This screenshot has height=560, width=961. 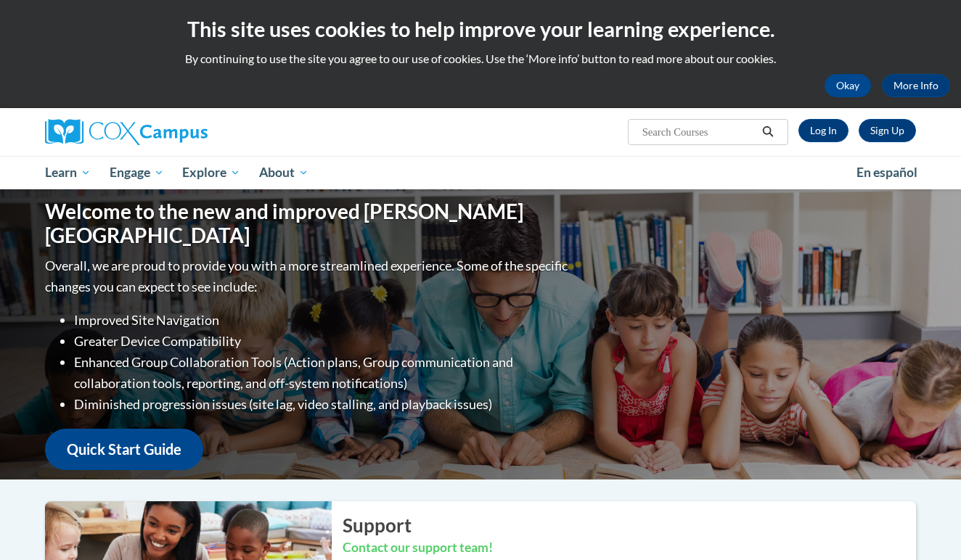 I want to click on a: Learn, so click(x=67, y=173).